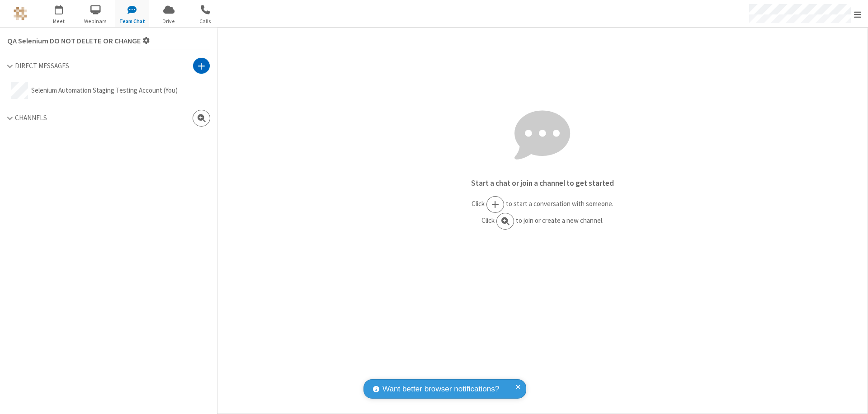 Image resolution: width=868 pixels, height=414 pixels. Describe the element at coordinates (109, 90) in the screenshot. I see `button: Selenium Automation Staging Testing Account (You)` at that location.